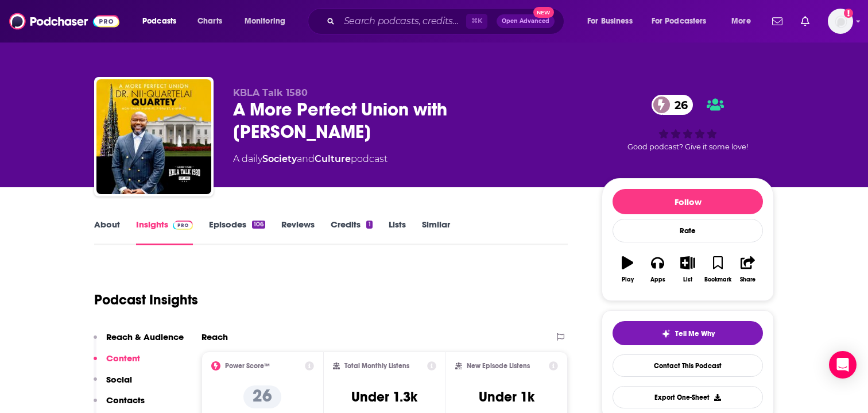 The width and height of the screenshot is (868, 413). Describe the element at coordinates (270, 92) in the screenshot. I see `span: KBLA Talk 1580` at that location.